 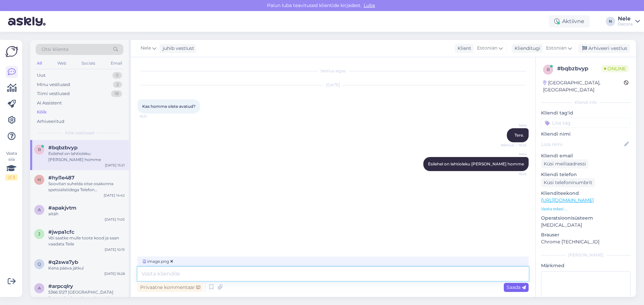 What do you see at coordinates (585, 123) in the screenshot?
I see `input: Lisa tag` at bounding box center [585, 123].